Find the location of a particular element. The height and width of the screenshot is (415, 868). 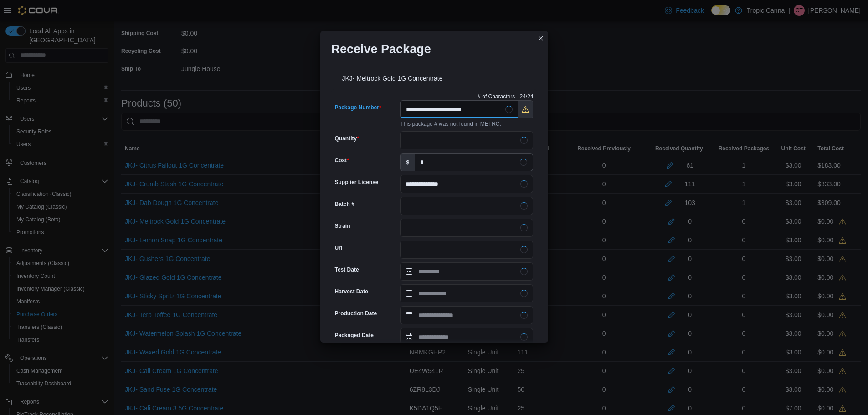

label: Test Date is located at coordinates (347, 270).